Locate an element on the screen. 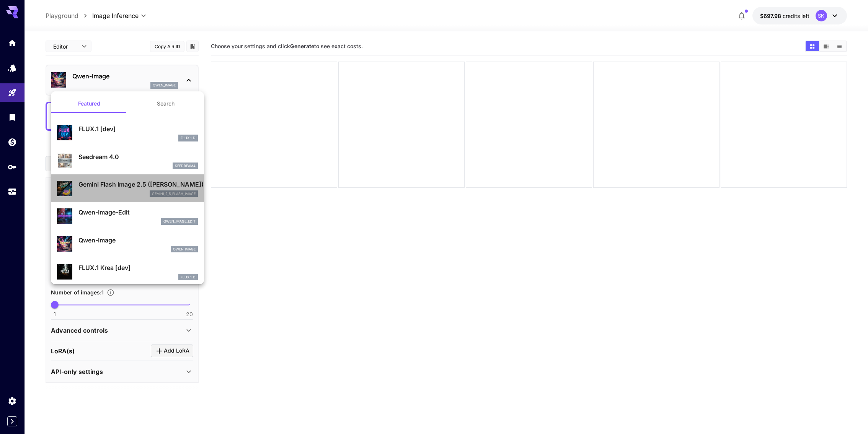  p: Qwen Image is located at coordinates (184, 249).